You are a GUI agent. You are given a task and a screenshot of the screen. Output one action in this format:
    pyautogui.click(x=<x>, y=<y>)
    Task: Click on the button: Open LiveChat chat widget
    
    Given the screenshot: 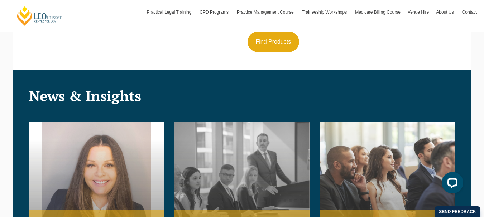 What is the action you would take?
    pyautogui.click(x=16, y=14)
    